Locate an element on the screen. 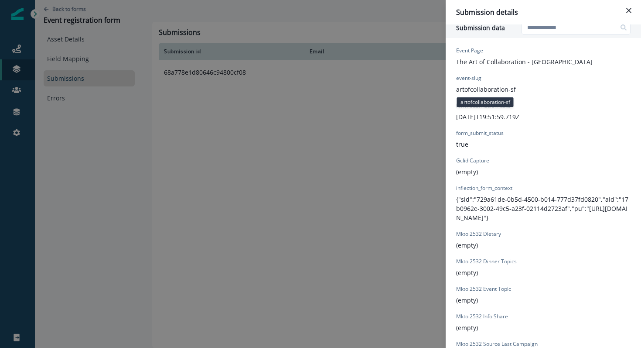  p: Mkto 2532 Dietary is located at coordinates (479, 234).